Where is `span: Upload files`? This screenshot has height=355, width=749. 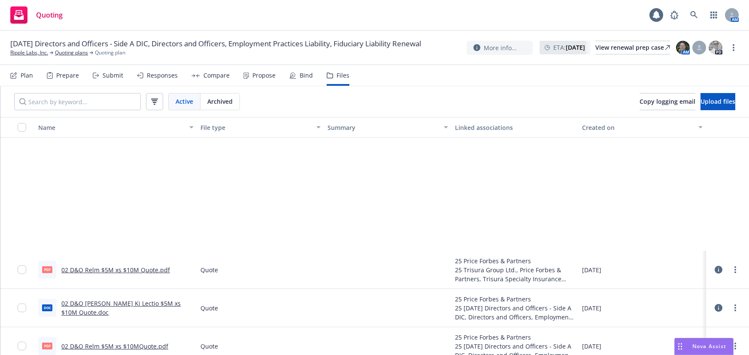
span: Upload files is located at coordinates (718, 101).